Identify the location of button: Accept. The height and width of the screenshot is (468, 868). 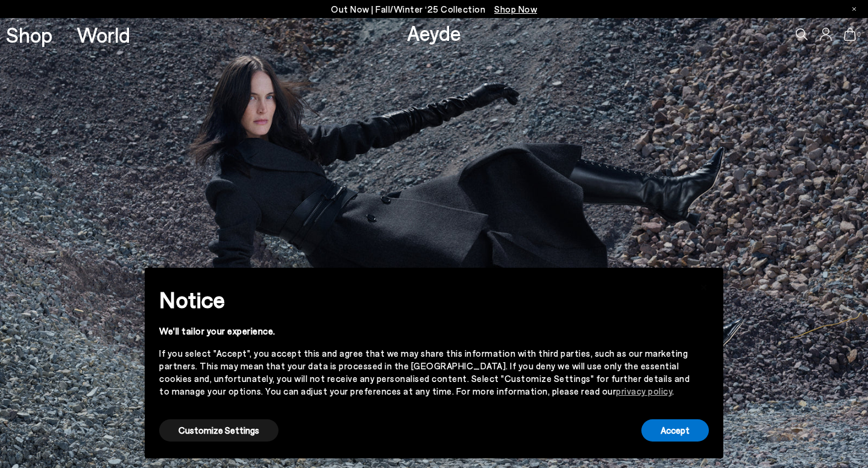
(675, 431).